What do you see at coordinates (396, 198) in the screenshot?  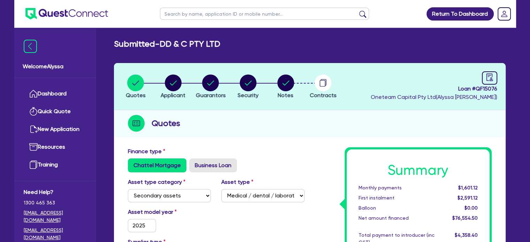 I see `div: First instalment` at bounding box center [396, 198].